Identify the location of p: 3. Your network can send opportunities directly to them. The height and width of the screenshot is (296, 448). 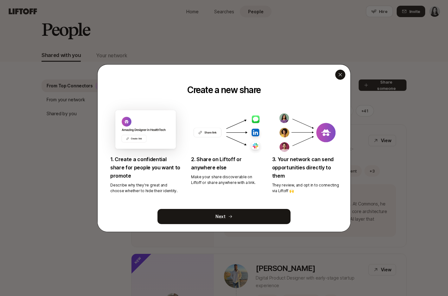
(307, 168).